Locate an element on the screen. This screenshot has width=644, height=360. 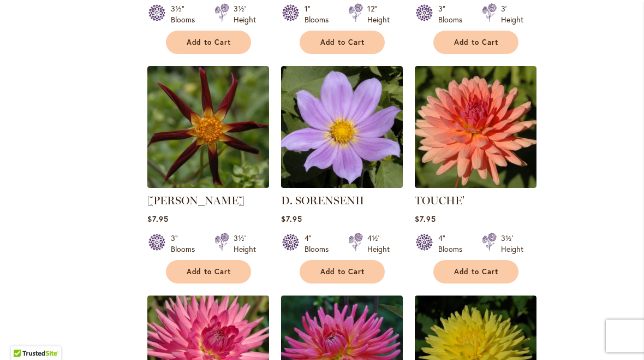
img: TOUCHE' is located at coordinates (476, 127).